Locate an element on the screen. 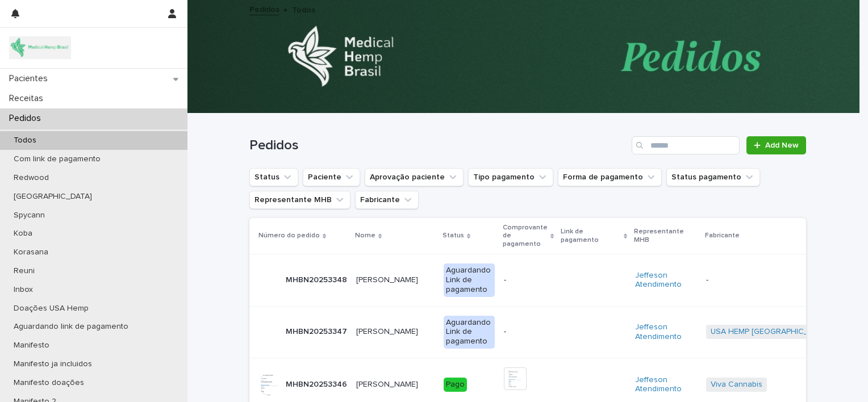  p: Eduardo Moreira Mongeli is located at coordinates (388, 383).